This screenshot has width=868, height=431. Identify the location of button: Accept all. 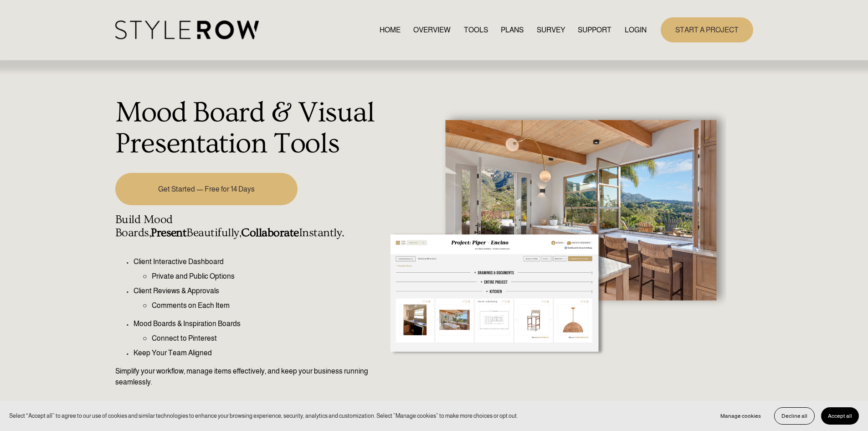
(840, 416).